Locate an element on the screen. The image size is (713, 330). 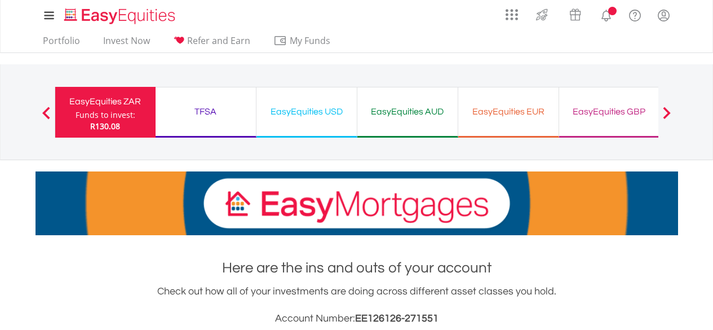
div: Funds to invest: is located at coordinates (105, 115).